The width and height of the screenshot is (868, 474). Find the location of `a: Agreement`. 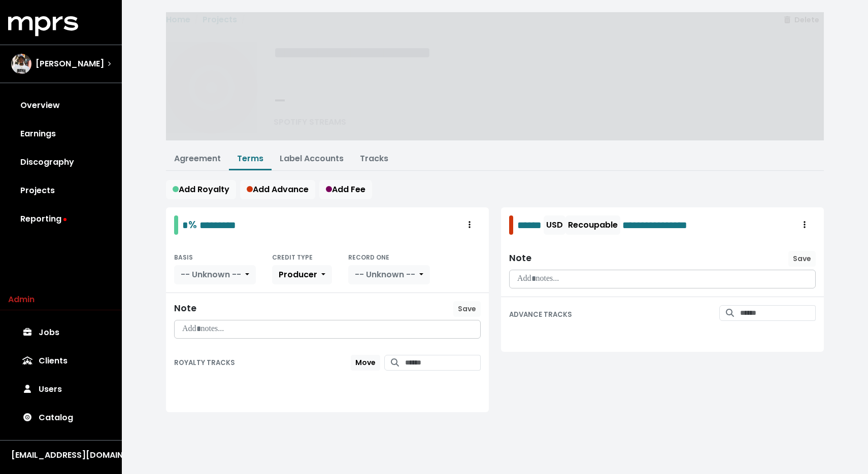

a: Agreement is located at coordinates (197, 158).